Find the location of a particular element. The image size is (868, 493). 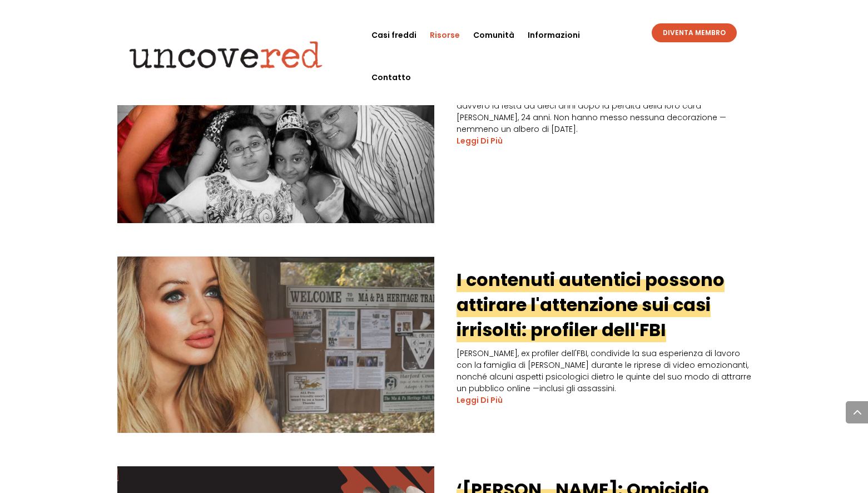

a: DIVENTA MEMBRO is located at coordinates (694, 33).